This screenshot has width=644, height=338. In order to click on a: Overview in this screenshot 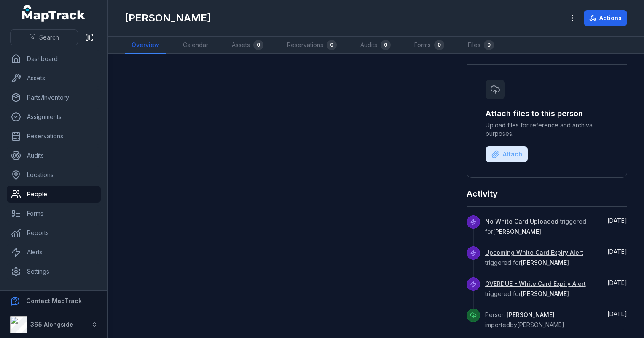, I will do `click(145, 46)`.